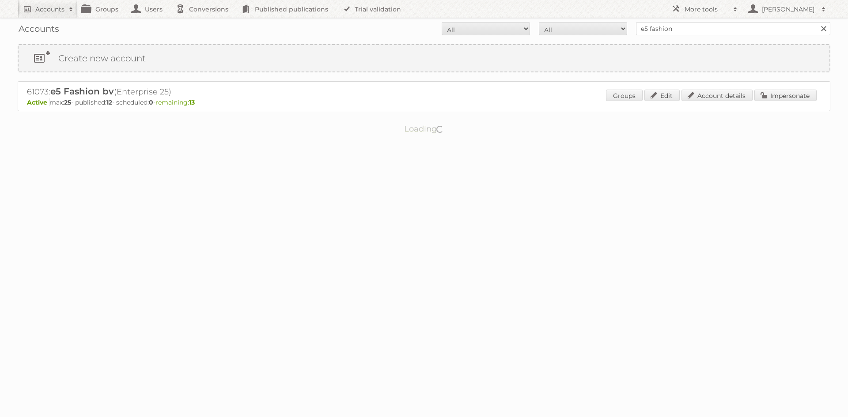  I want to click on strong: 25, so click(68, 102).